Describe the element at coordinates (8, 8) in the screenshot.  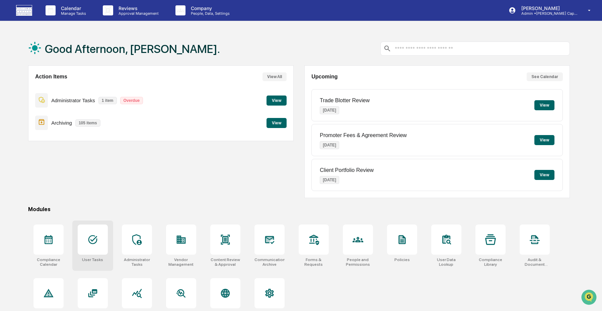
I see `img: f2157a4c-a0d3-4daa-907e-bb6f0de503a5-1751232295721` at that location.